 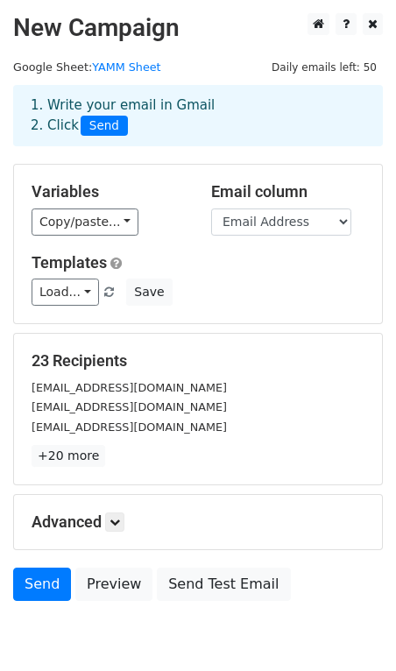 What do you see at coordinates (69, 262) in the screenshot?
I see `a: Templates` at bounding box center [69, 262].